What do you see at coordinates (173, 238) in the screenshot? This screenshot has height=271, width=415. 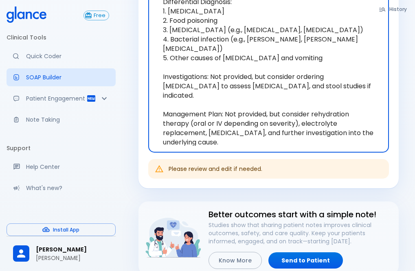 I see `img: doctor-and-patient-engagement-HyWS9NFy.png` at bounding box center [173, 238].